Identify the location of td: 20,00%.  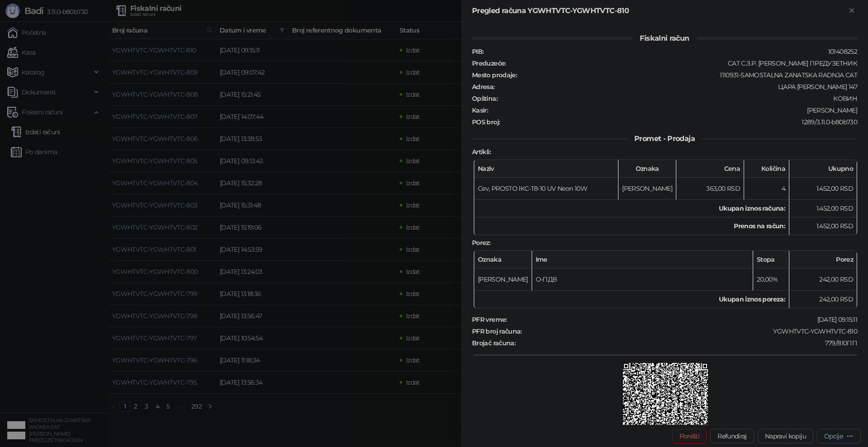
(771, 279).